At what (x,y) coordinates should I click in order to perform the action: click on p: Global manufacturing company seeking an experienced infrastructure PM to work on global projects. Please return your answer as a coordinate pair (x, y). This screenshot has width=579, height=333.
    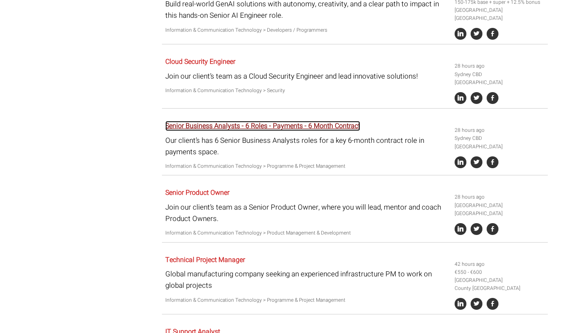
    Looking at the image, I should click on (307, 279).